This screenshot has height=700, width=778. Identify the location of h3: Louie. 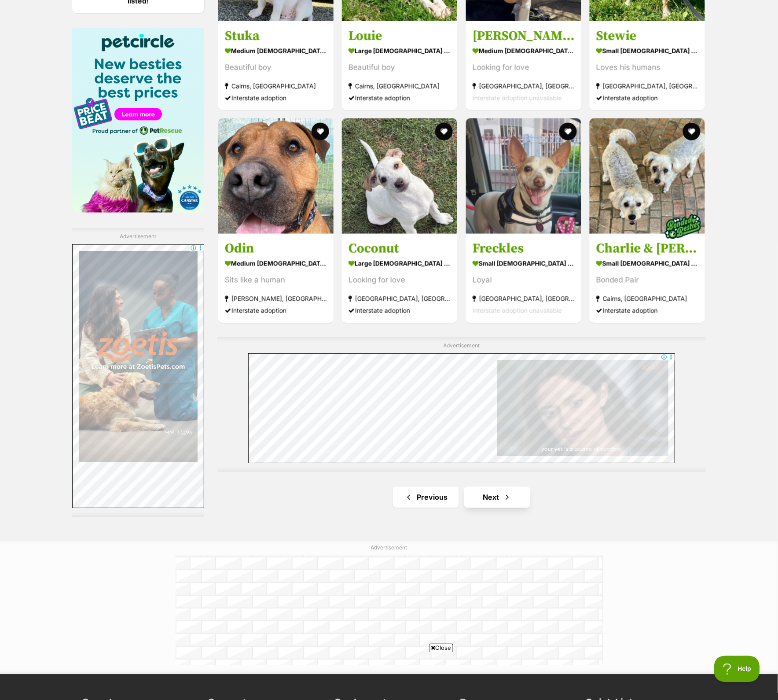
(400, 35).